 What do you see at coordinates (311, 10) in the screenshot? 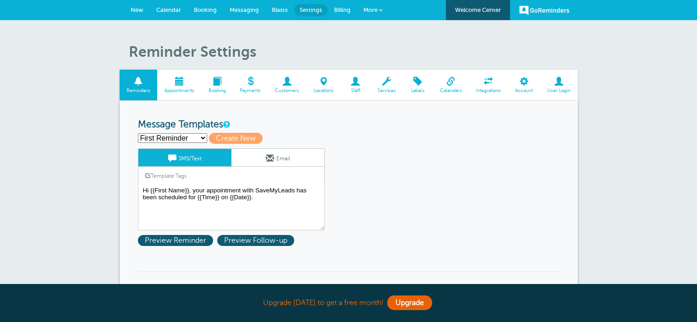
I see `a: Settings` at bounding box center [311, 10].